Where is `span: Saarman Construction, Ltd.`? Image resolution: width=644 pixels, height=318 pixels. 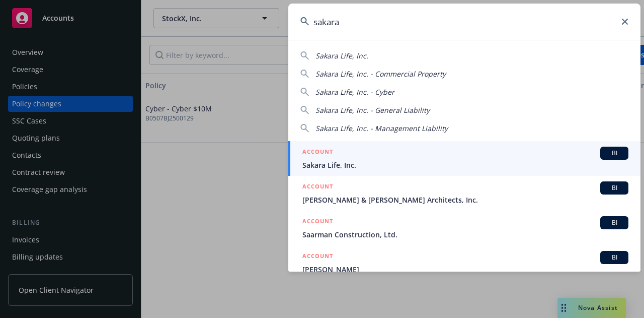 span: Saarman Construction, Ltd. is located at coordinates (466, 234).